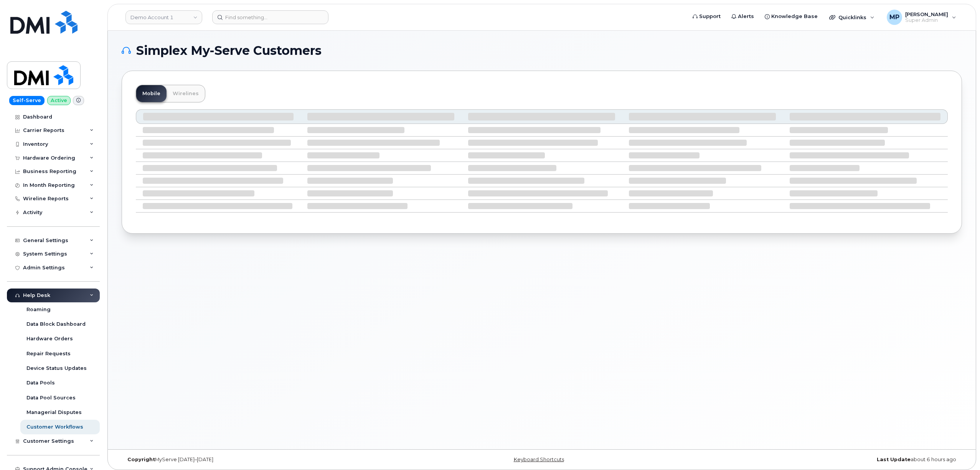 The image size is (980, 470). Describe the element at coordinates (141, 459) in the screenshot. I see `strong: Copyright` at that location.